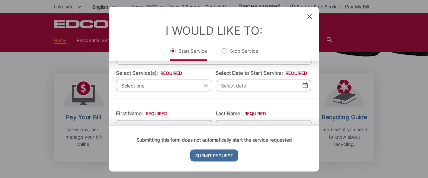 This screenshot has width=428, height=178. Describe the element at coordinates (305, 85) in the screenshot. I see `img: Select date` at that location.